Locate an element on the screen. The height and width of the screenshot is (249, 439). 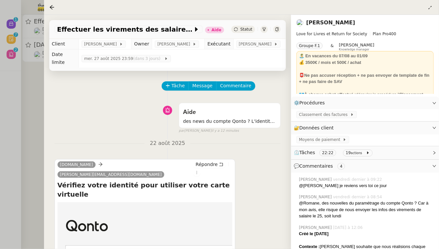
span: 22 août 2025 is located at coordinates (167, 143).